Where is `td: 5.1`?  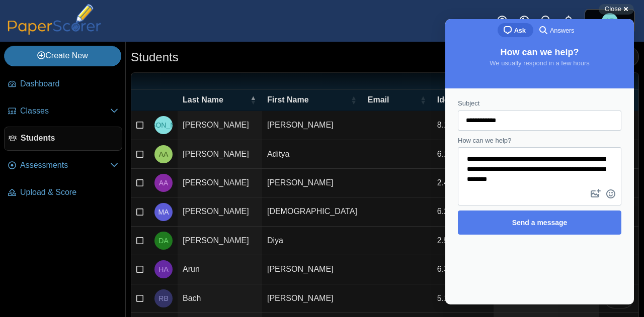 td: 5.1 is located at coordinates (463, 299).